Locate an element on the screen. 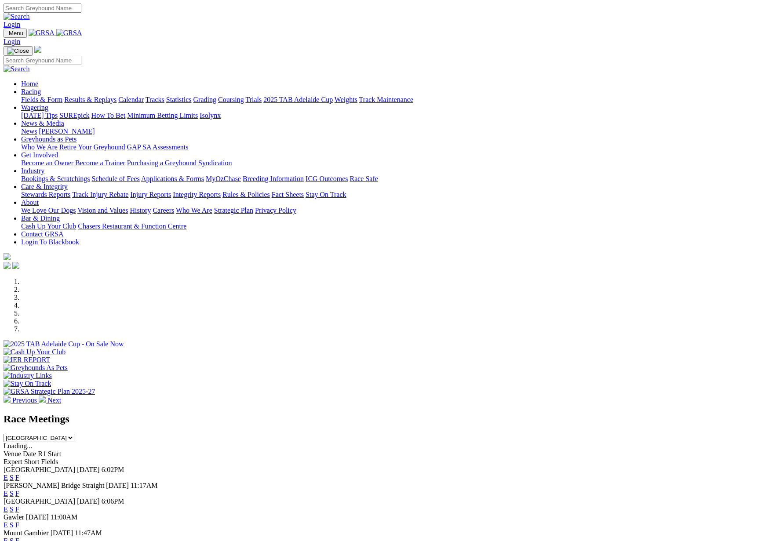 Image resolution: width=761 pixels, height=541 pixels. a: Vision and Values is located at coordinates (102, 210).